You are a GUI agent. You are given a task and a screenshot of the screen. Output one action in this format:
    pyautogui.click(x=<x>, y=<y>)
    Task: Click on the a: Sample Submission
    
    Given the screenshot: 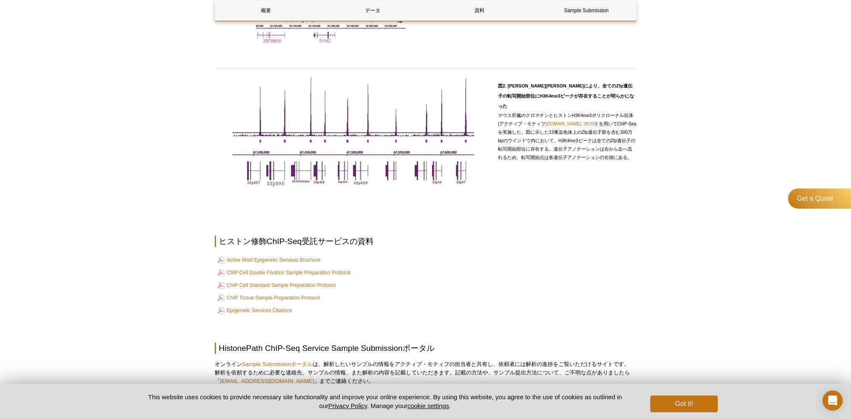 What is the action you would take?
    pyautogui.click(x=586, y=11)
    